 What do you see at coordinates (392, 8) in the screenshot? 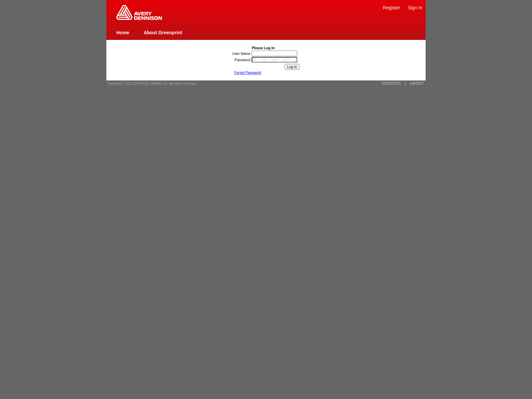
I see `a: Register` at bounding box center [392, 8].